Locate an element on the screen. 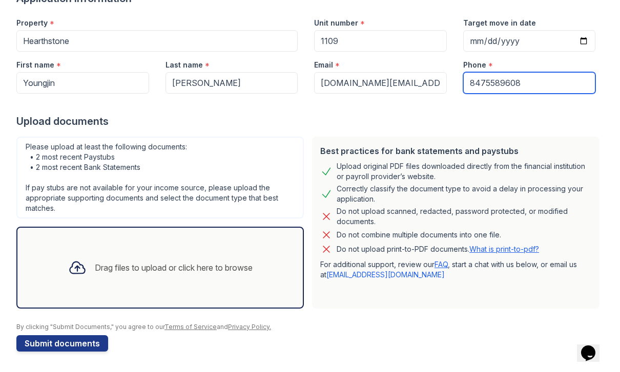  label: Property is located at coordinates (32, 23).